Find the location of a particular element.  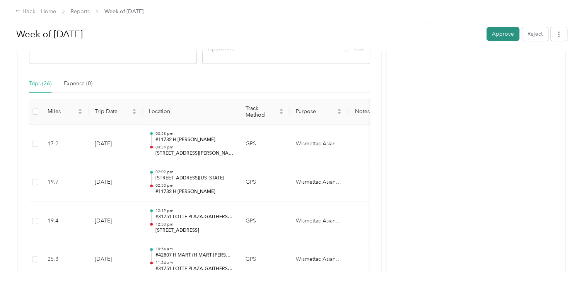

td: 19.7 is located at coordinates (65, 182).